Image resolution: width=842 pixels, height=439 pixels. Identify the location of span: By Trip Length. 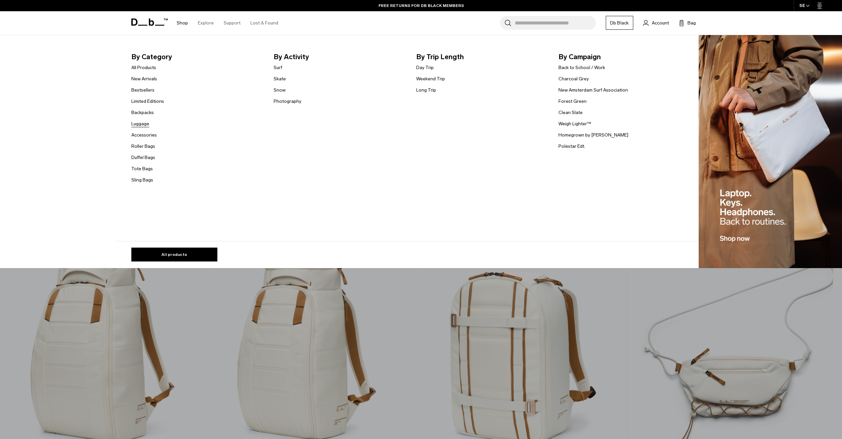
(482, 57).